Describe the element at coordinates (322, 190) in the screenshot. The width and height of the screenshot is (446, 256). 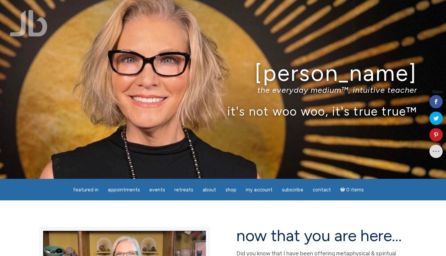
I see `a: Contact` at that location.